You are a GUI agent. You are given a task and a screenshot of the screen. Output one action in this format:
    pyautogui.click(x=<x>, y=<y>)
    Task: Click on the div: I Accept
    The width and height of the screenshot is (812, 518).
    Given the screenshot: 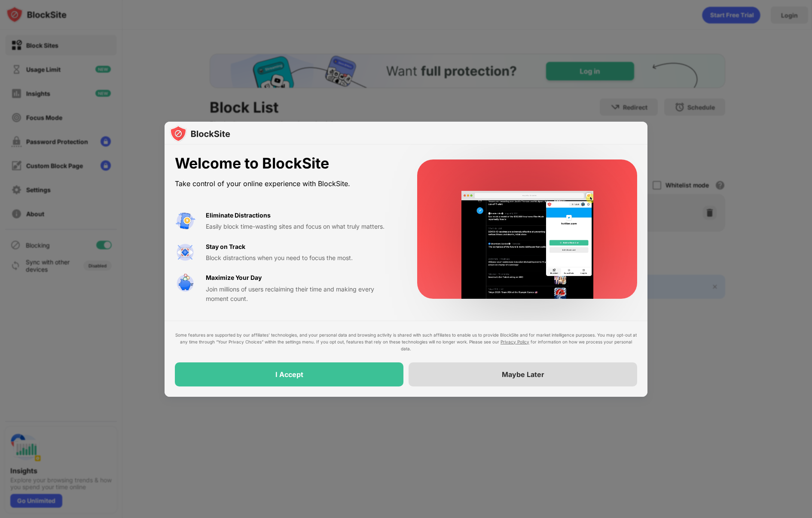 What is the action you would take?
    pyautogui.click(x=289, y=374)
    